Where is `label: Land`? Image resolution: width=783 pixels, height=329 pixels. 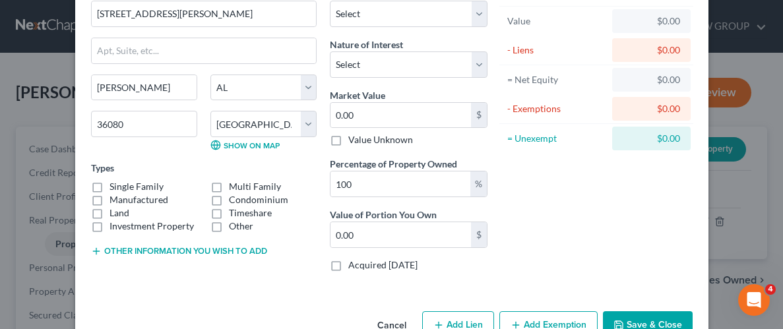 label: Land is located at coordinates (119, 213).